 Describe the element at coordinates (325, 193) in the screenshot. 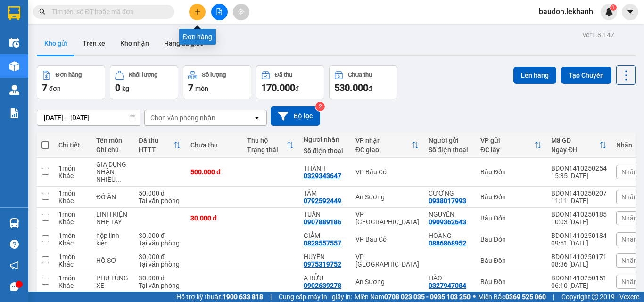

I see `div: TÂM` at that location.